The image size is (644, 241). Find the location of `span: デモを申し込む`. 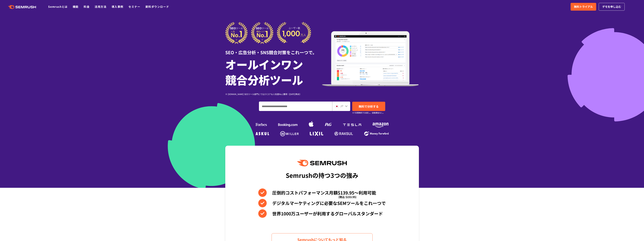

span: デモを申し込む is located at coordinates (612, 7).